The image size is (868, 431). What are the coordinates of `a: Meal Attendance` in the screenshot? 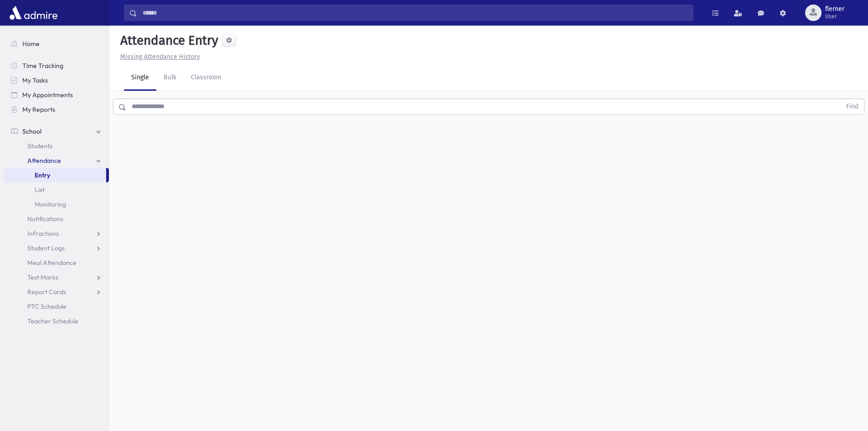 It's located at (56, 262).